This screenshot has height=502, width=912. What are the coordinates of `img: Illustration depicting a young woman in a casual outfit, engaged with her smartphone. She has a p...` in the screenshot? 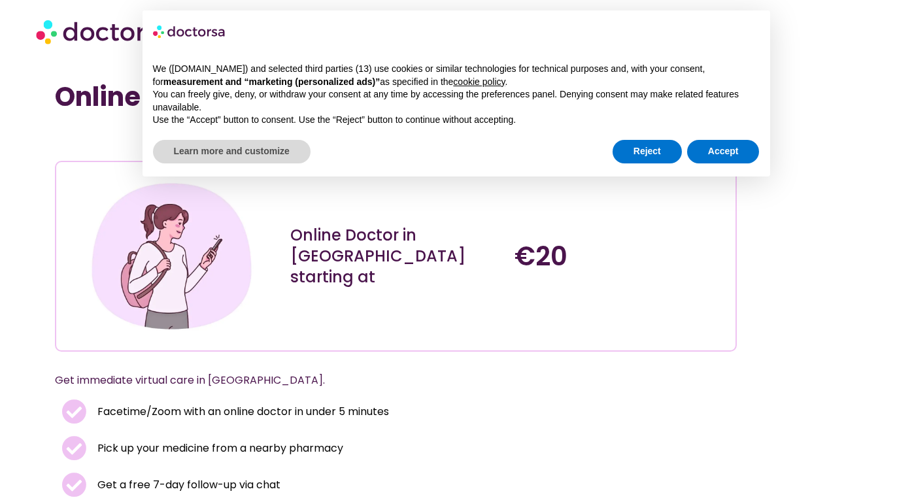 It's located at (171, 256).